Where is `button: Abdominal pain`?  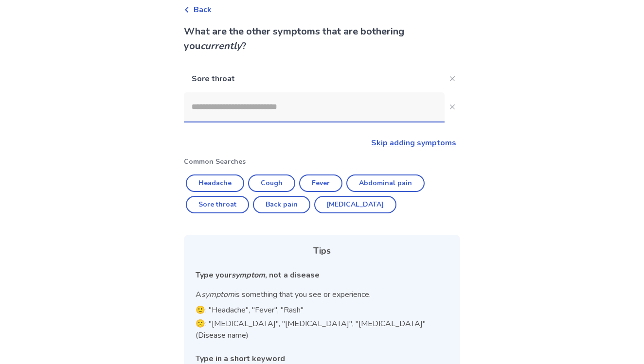
button: Abdominal pain is located at coordinates (385, 183).